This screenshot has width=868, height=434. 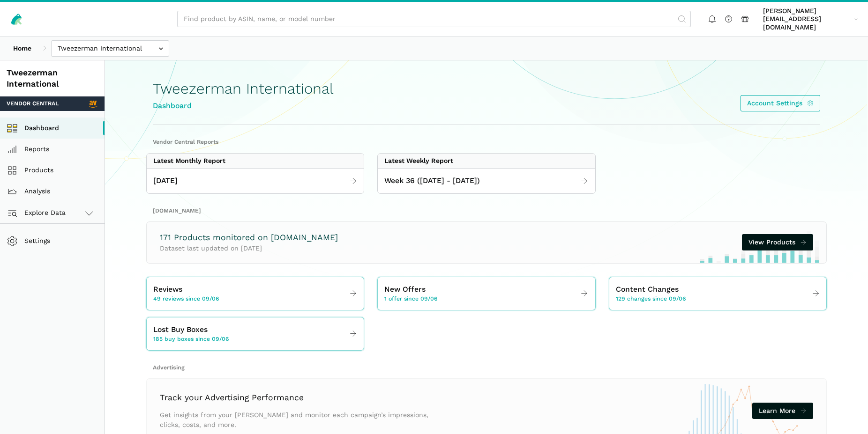 I want to click on div: Latest Monthly Report, so click(x=190, y=161).